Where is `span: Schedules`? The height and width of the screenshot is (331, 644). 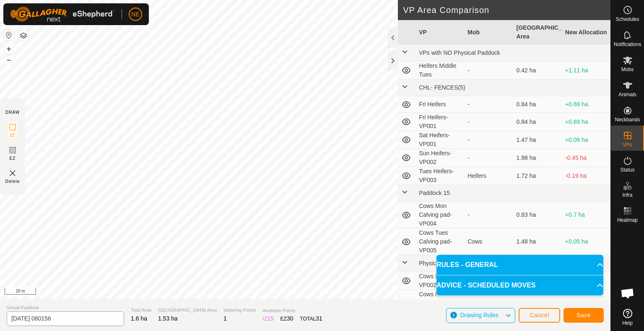
span: Schedules is located at coordinates (627, 19).